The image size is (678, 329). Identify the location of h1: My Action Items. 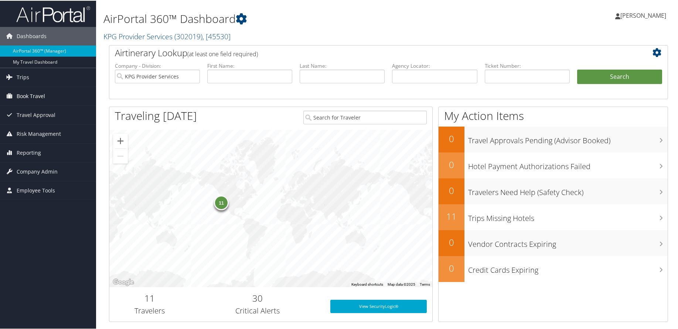
(553, 115).